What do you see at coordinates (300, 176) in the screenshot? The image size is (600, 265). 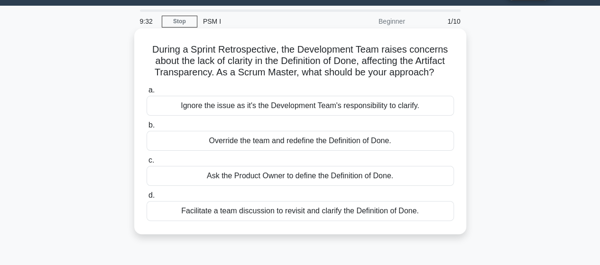 I see `div: Ask the Product Owner to define the Definition of Done.` at bounding box center [300, 176].